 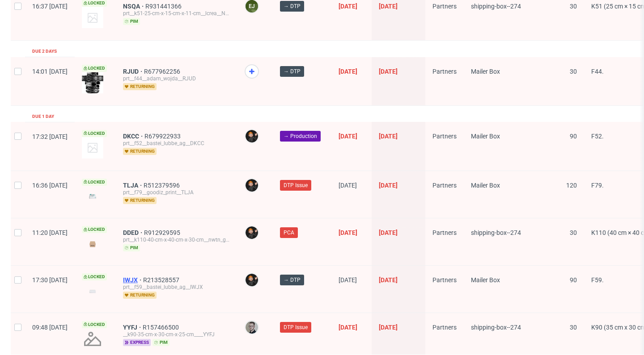 What do you see at coordinates (163, 233) in the screenshot?
I see `span: R912929595` at bounding box center [163, 233].